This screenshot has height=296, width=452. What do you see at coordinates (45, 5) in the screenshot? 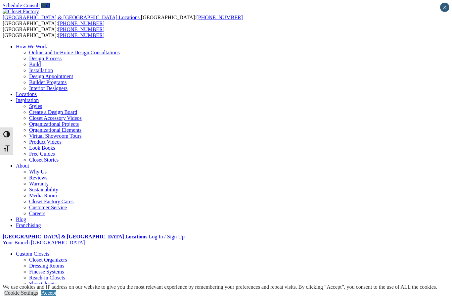
I see `a: Call` at bounding box center [45, 5].